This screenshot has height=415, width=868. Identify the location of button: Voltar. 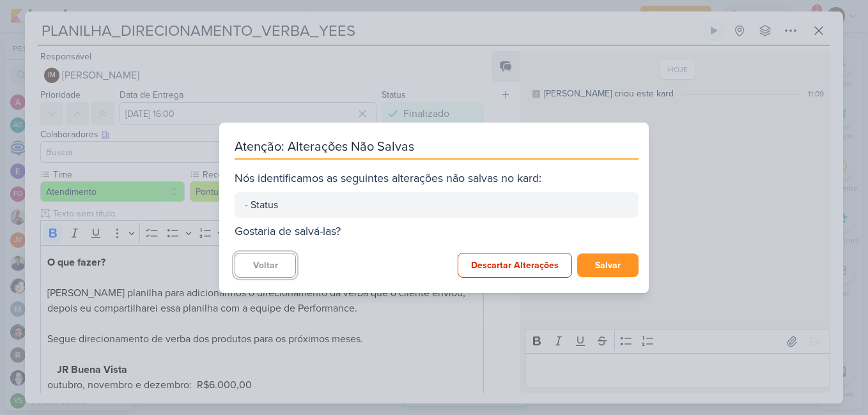
(265, 265).